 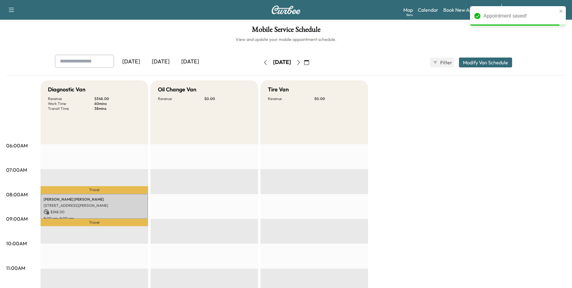 What do you see at coordinates (469, 10) in the screenshot?
I see `a: Book New Appointment` at bounding box center [469, 10].